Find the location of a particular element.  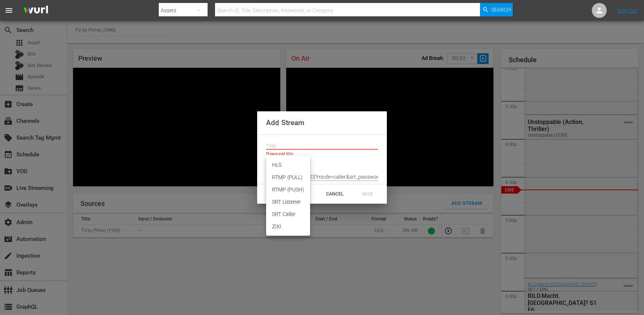

span: Search is located at coordinates (501, 10).